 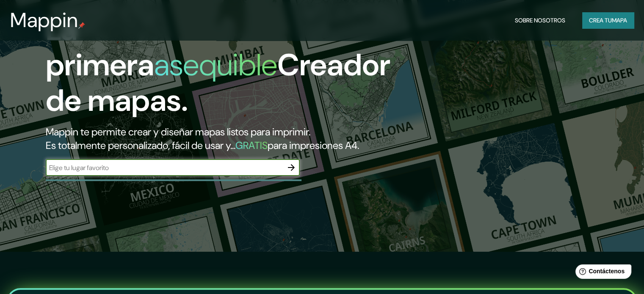 I want to click on font: Mappin te permite crear y diseñar mapas listos para imprimir., so click(x=178, y=131).